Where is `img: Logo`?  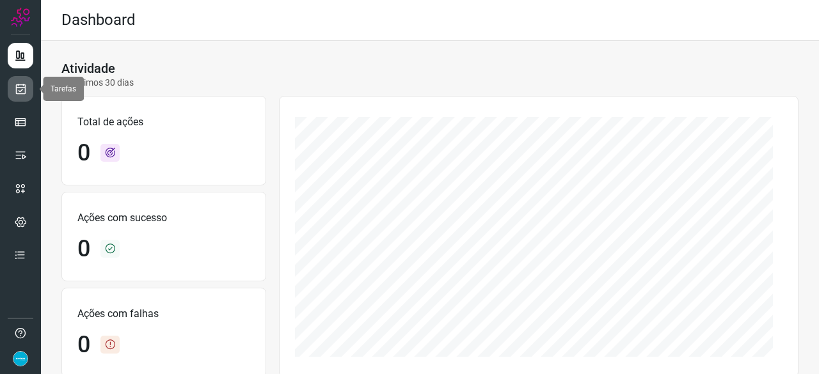
img: Logo is located at coordinates (20, 17).